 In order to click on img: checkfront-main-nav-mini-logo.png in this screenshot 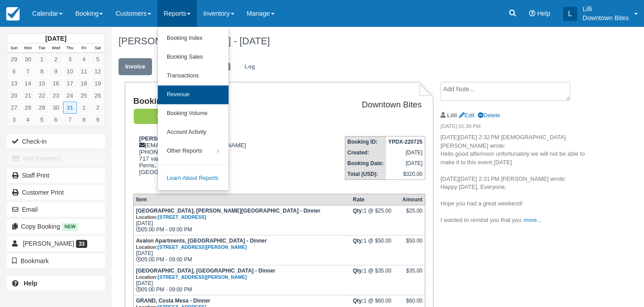, I will do `click(13, 14)`.